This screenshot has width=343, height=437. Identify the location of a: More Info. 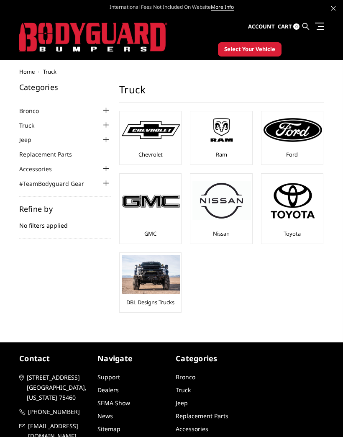
(222, 7).